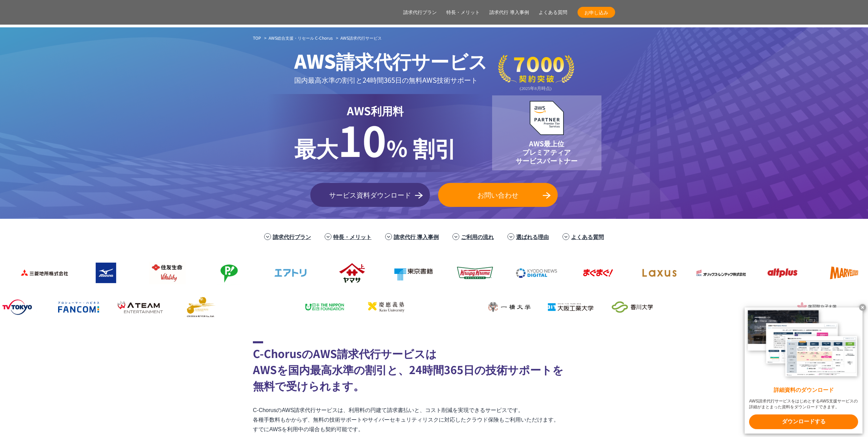 The height and width of the screenshot is (437, 868). What do you see at coordinates (532, 236) in the screenshot?
I see `a: 選ばれる理由` at bounding box center [532, 236].